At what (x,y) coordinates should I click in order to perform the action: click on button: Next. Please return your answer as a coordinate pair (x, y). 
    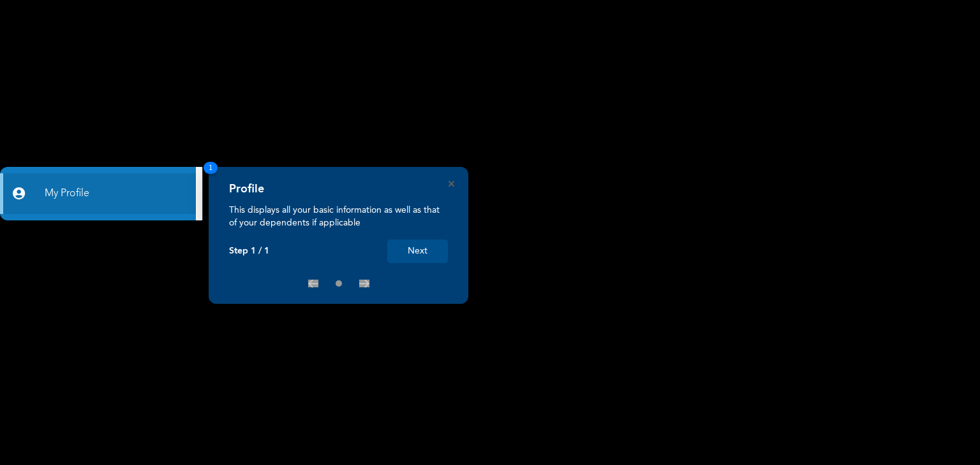
    Looking at the image, I should click on (417, 251).